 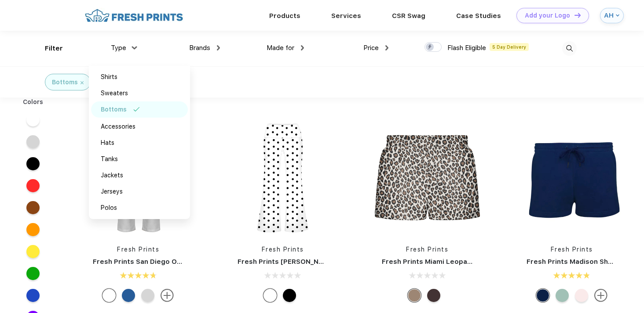 What do you see at coordinates (109, 77) in the screenshot?
I see `div: Shirts` at bounding box center [109, 77].